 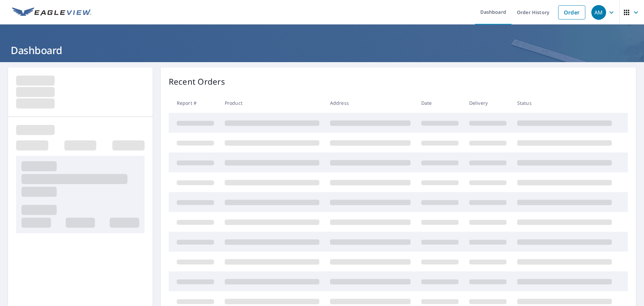 I want to click on th: Status, so click(x=565, y=103).